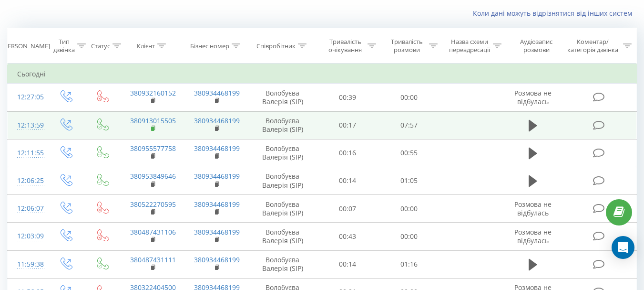 The height and width of the screenshot is (290, 644). What do you see at coordinates (537, 46) in the screenshot?
I see `div: Аудіозапис розмови` at bounding box center [537, 46].